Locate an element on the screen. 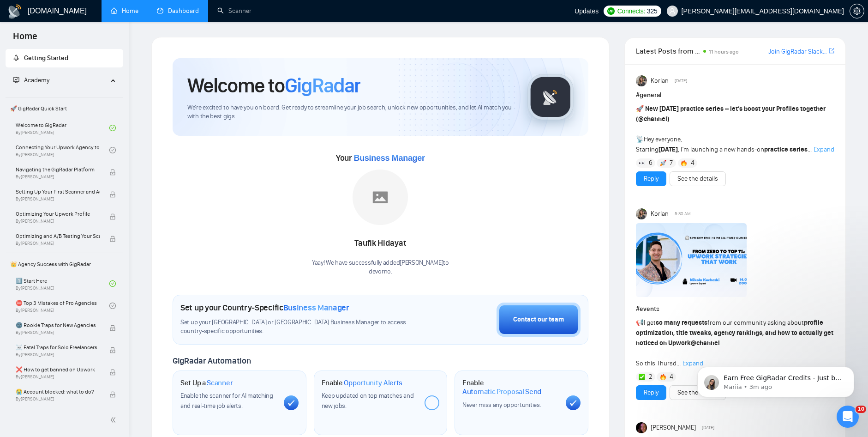 The image size is (868, 437). span: Optimizing Your Upwork Profile is located at coordinates (58, 214).